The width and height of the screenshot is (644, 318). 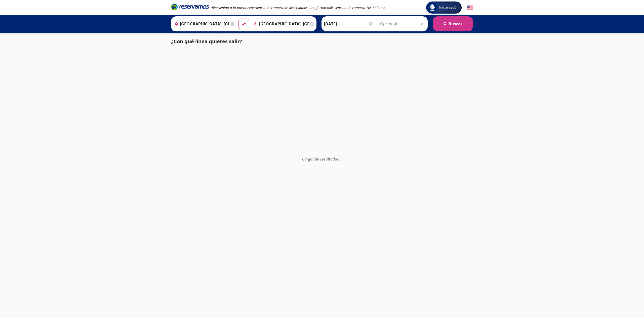 I want to click on button: Buscar, so click(x=453, y=24).